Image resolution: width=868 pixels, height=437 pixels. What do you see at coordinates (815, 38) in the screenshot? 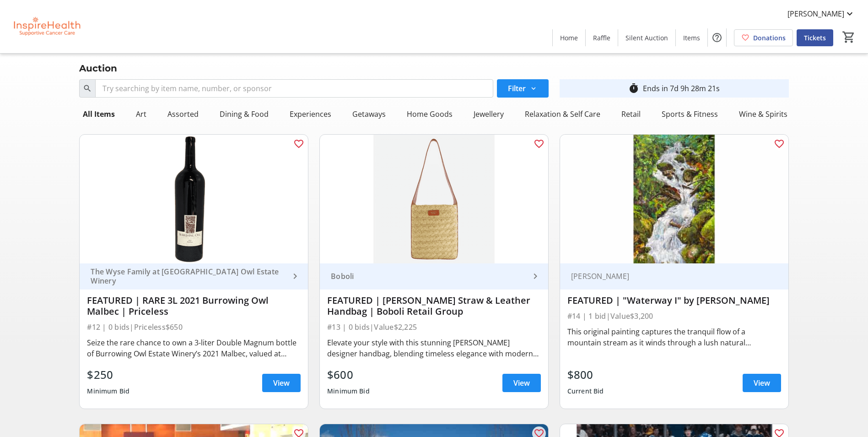
I see `span: Tickets` at bounding box center [815, 38].